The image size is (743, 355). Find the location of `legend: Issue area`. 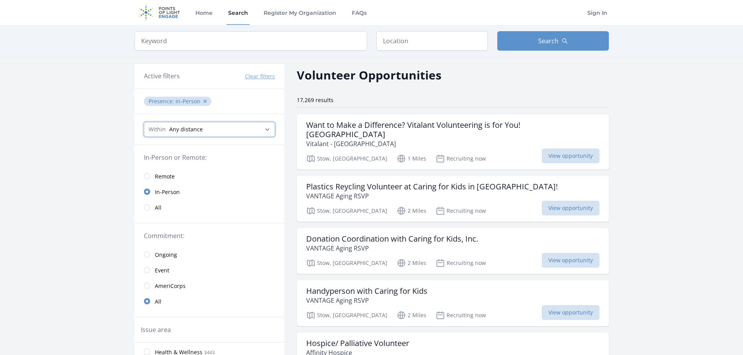

legend: Issue area is located at coordinates (156, 330).